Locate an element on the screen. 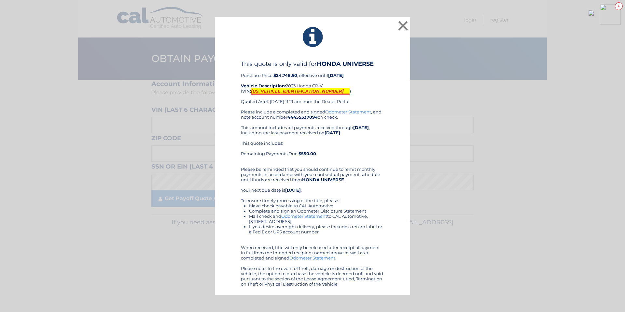 The width and height of the screenshot is (625, 312). div: 1 is located at coordinates (619, 6).